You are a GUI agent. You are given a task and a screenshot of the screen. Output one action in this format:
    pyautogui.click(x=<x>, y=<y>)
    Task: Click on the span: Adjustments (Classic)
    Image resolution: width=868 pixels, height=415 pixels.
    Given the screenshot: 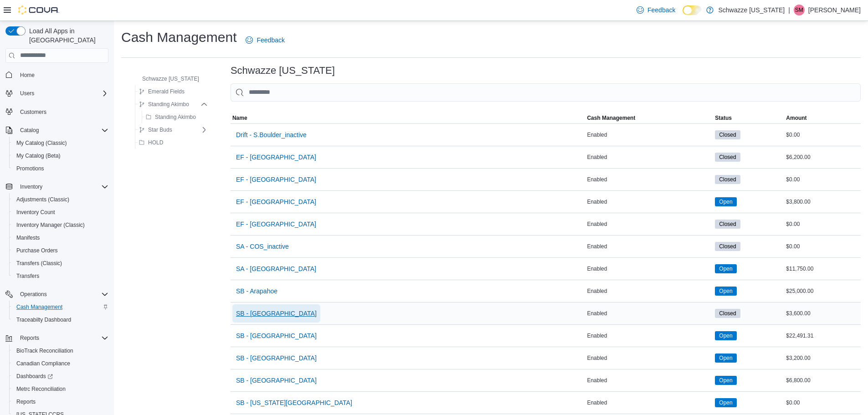 What is the action you would take?
    pyautogui.click(x=60, y=199)
    